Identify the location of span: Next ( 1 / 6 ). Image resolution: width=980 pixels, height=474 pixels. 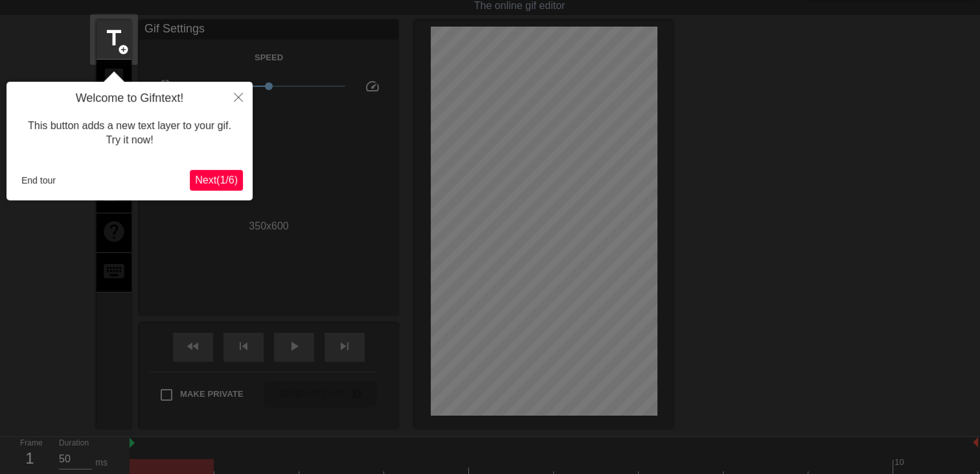
(216, 179).